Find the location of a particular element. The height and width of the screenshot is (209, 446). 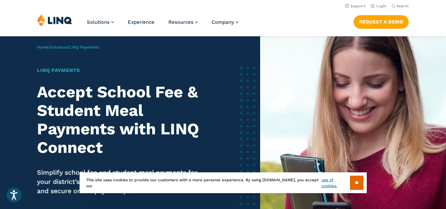

nav: Button Navigation is located at coordinates (381, 21).